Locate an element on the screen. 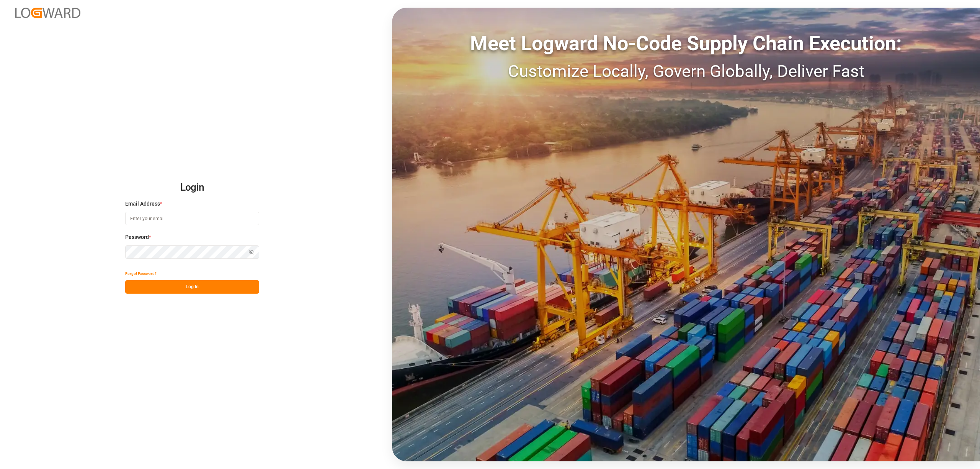 This screenshot has height=469, width=980. input: Enter your email is located at coordinates (192, 219).